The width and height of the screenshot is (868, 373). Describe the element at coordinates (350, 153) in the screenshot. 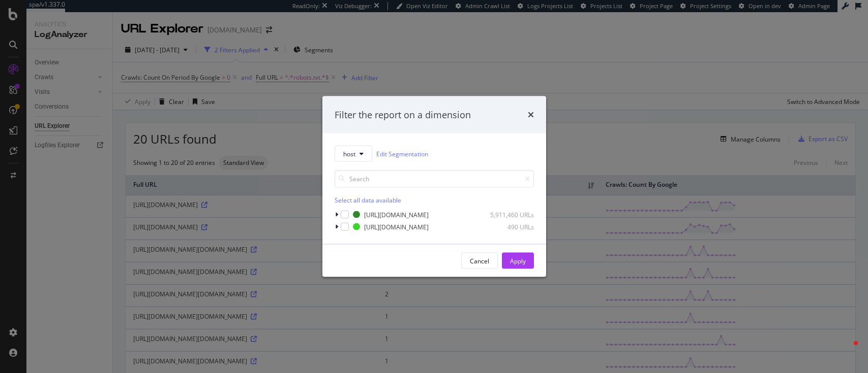

I see `span: host` at that location.